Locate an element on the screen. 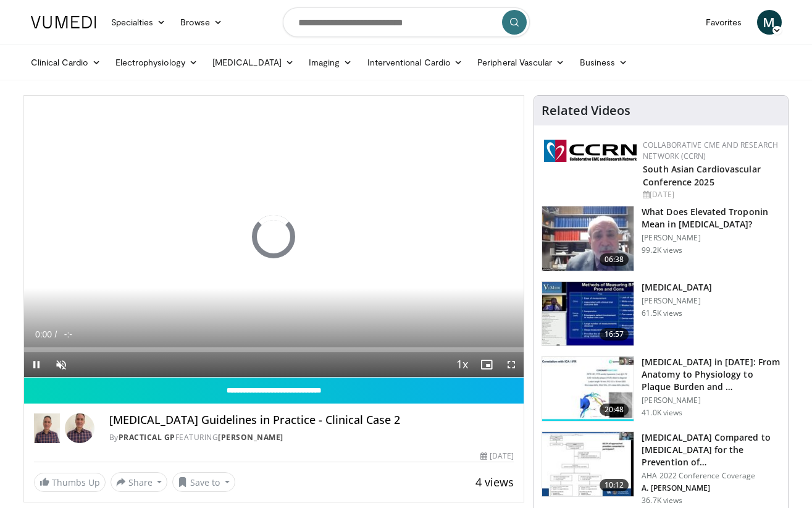  div: By FEATURING is located at coordinates (311, 438).